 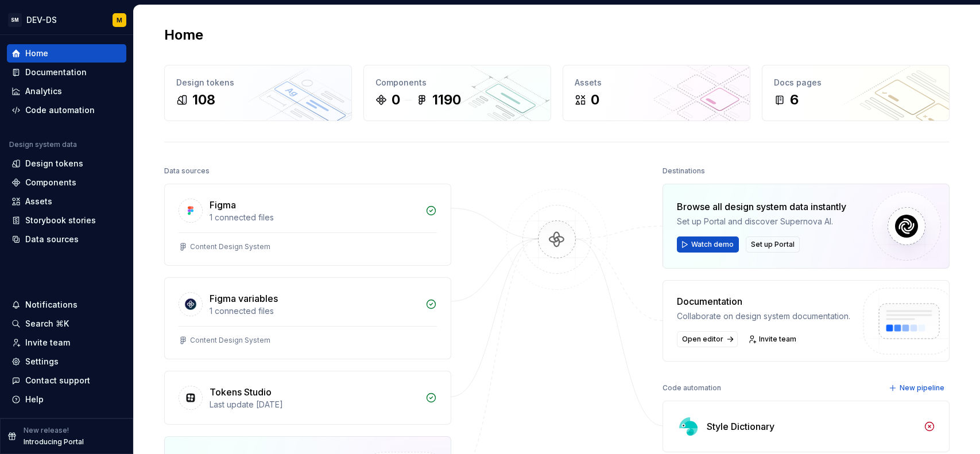 What do you see at coordinates (15, 20) in the screenshot?
I see `div: SM` at bounding box center [15, 20].